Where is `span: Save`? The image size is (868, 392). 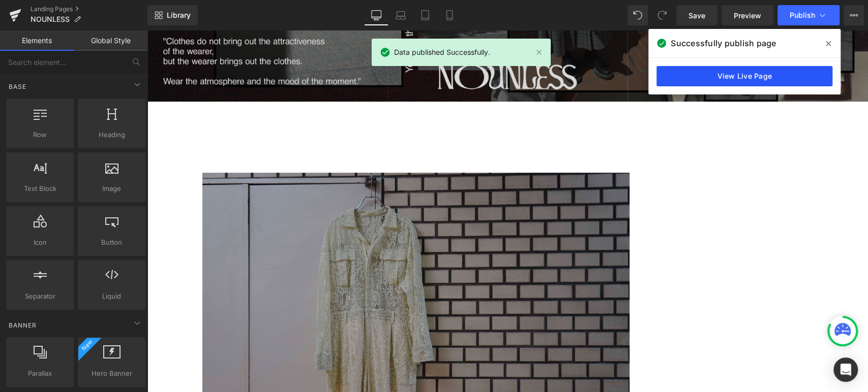
span: Save is located at coordinates (696, 15).